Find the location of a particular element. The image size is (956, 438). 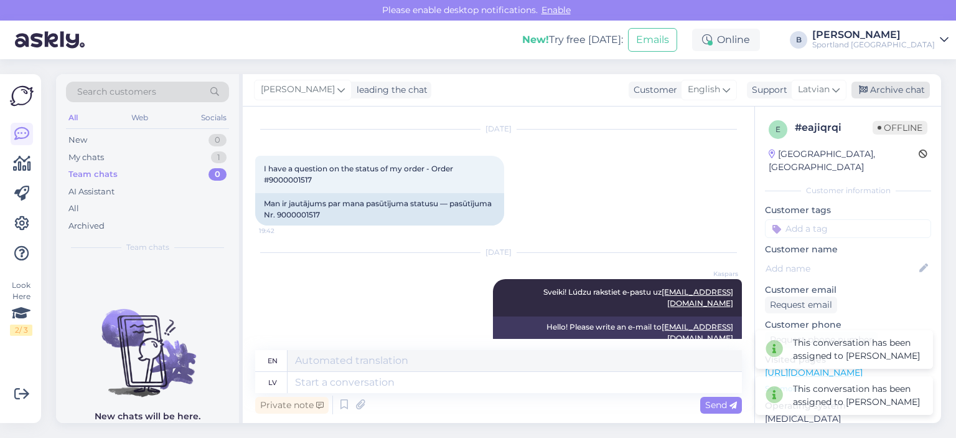

p: New chats will be here. is located at coordinates (148, 416).